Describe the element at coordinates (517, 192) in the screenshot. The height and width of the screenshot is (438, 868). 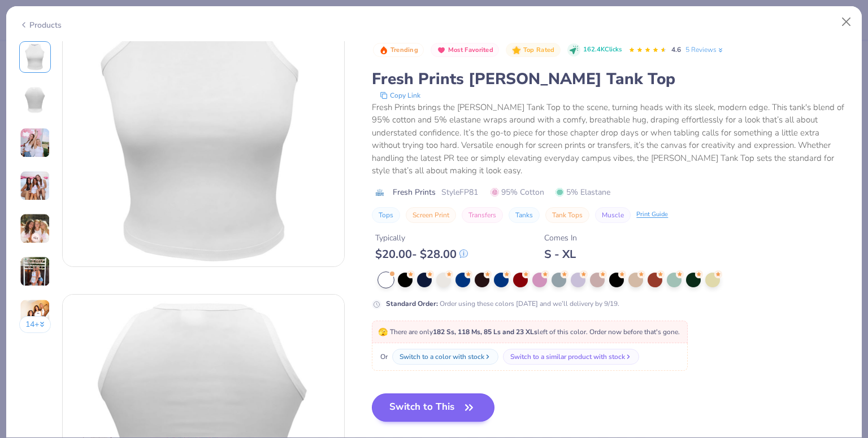
I see `span: 95% Cotton` at that location.